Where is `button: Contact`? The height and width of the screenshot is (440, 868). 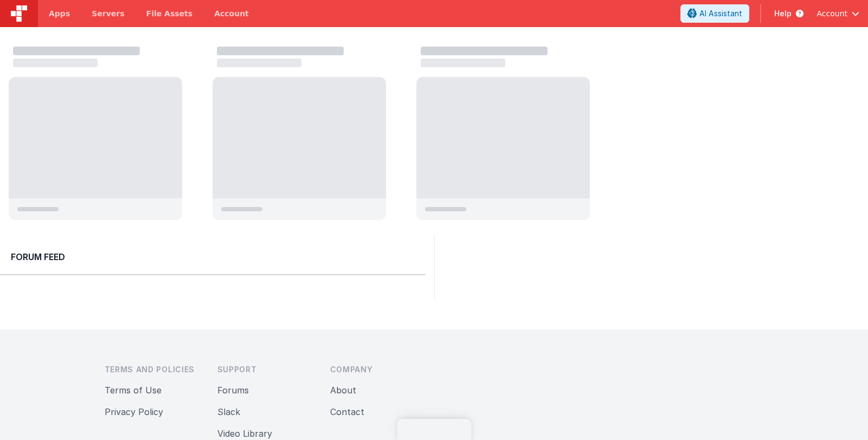
button: Contact is located at coordinates (347, 412).